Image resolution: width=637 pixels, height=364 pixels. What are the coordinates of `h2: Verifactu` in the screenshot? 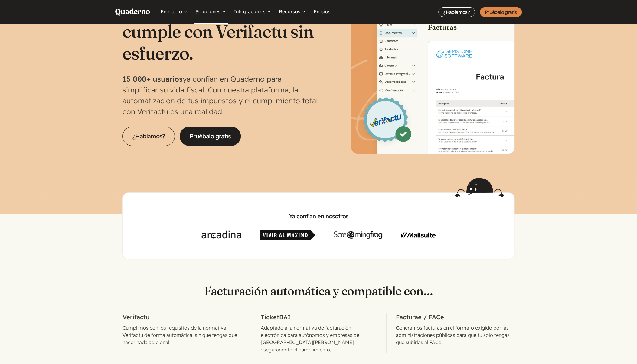 It's located at (182, 318).